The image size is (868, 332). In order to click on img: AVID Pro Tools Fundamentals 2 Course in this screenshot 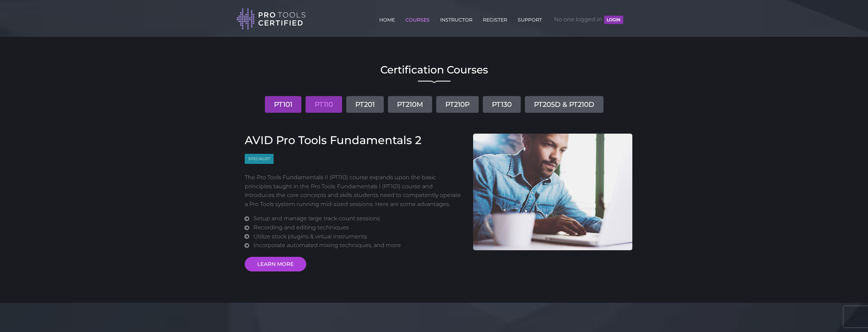, I will do `click(553, 191)`.